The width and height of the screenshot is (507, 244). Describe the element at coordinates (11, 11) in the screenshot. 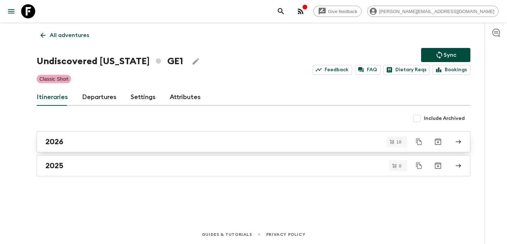

I see `button: menu` at that location.